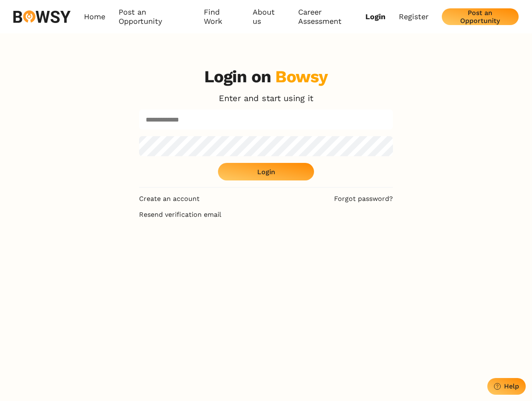 The height and width of the screenshot is (401, 532). Describe the element at coordinates (332, 17) in the screenshot. I see `a: Career Assessment` at that location.